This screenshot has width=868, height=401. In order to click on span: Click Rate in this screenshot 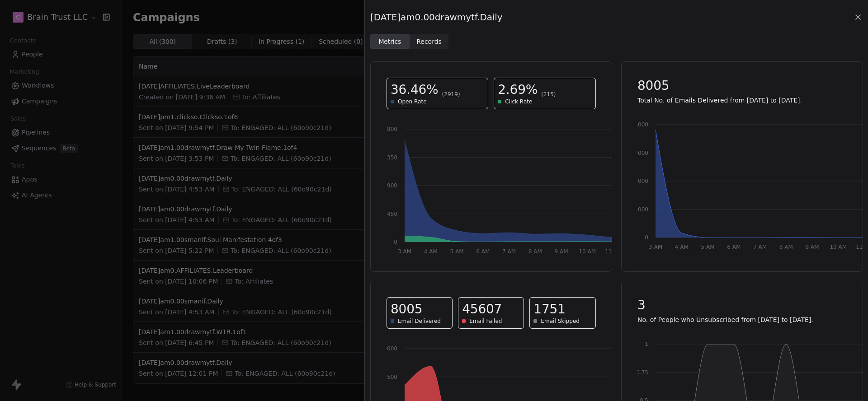, I will do `click(518, 101)`.